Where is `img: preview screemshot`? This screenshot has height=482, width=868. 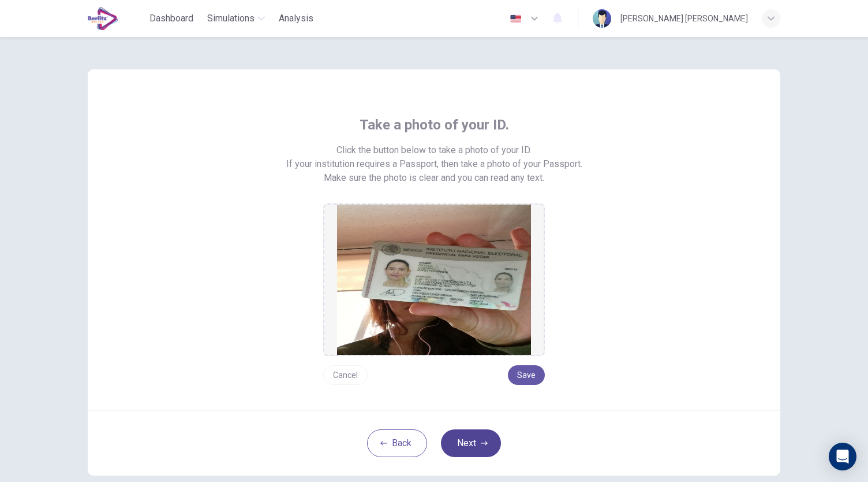
img: preview screemshot is located at coordinates (434, 280).